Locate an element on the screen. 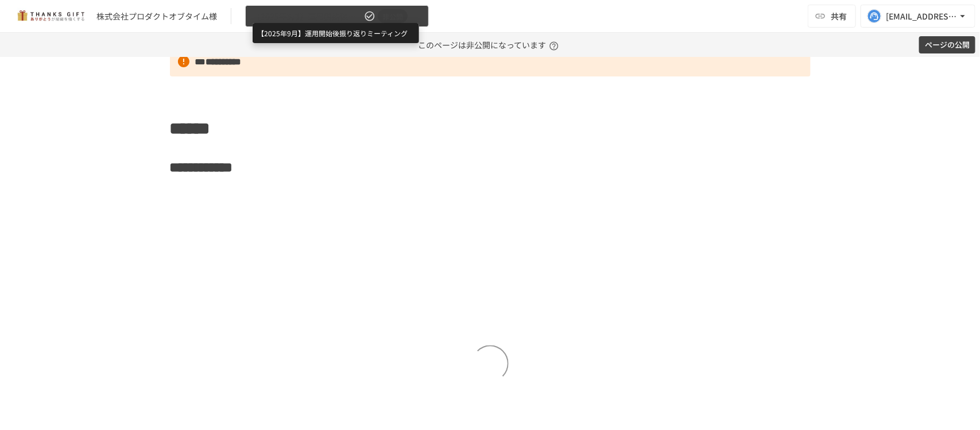  span: 【2025年9月】運用開始後振り返りミーティング is located at coordinates (307, 16).